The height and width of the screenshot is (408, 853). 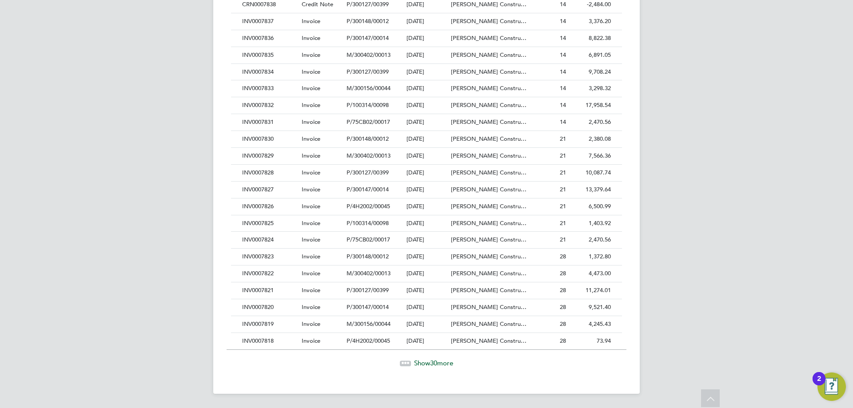 I want to click on span: 30, so click(x=434, y=363).